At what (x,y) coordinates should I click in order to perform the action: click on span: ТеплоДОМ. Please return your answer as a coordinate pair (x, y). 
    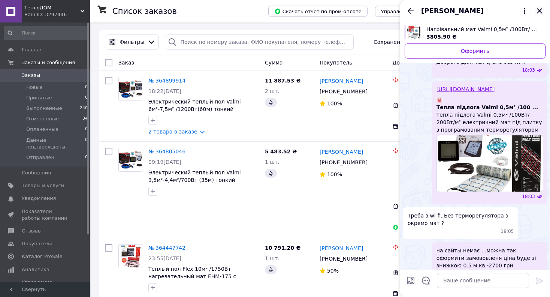
    Looking at the image, I should click on (52, 8).